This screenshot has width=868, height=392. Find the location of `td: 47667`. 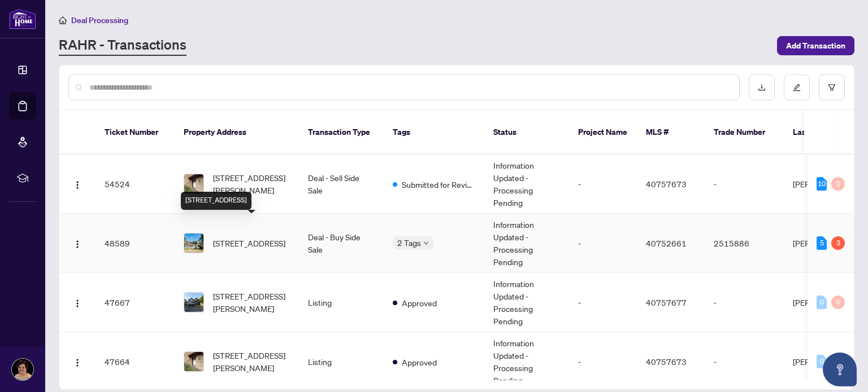

td: 47667 is located at coordinates (135, 302).